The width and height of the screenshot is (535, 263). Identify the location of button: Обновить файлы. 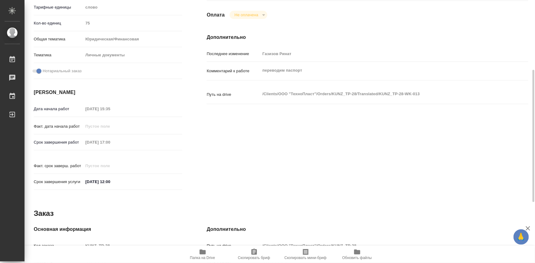
(357, 255).